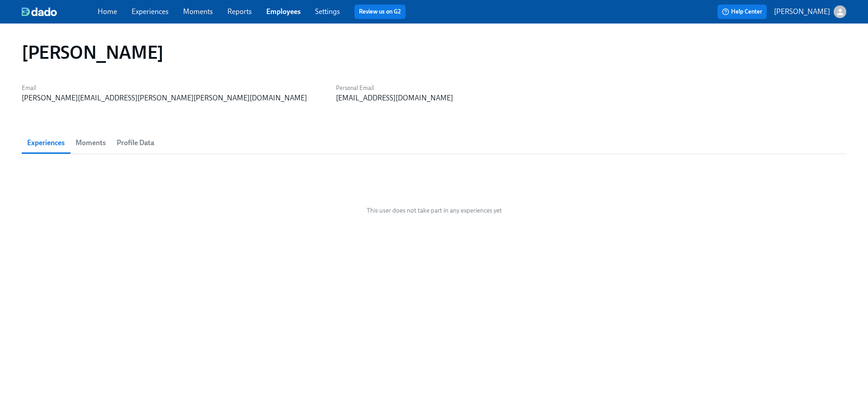 Image resolution: width=868 pixels, height=412 pixels. I want to click on a: Employees, so click(283, 11).